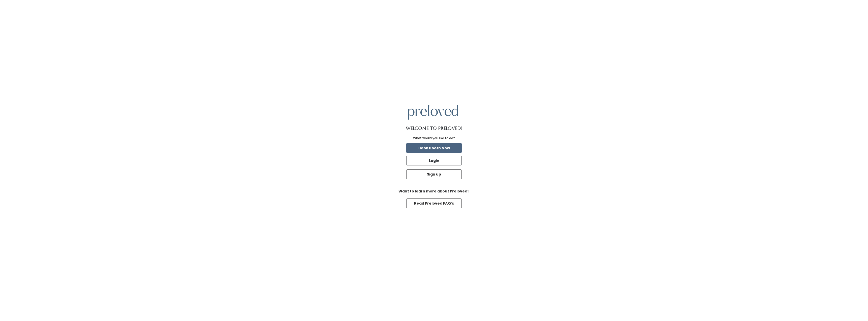 This screenshot has width=868, height=321. Describe the element at coordinates (434, 160) in the screenshot. I see `a: Login` at that location.